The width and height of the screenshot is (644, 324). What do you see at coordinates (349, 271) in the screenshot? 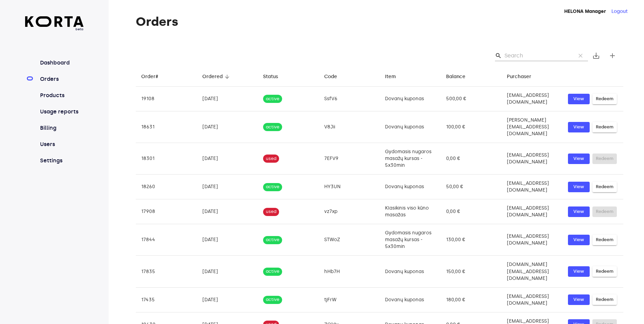
I see `td: hHb7H` at bounding box center [349, 271].